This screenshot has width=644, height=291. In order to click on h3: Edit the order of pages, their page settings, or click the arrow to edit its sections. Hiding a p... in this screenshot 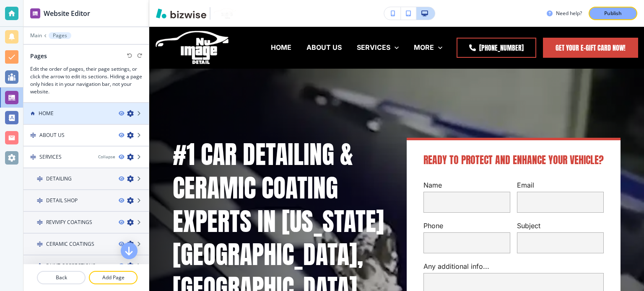, I will do `click(86, 81)`.